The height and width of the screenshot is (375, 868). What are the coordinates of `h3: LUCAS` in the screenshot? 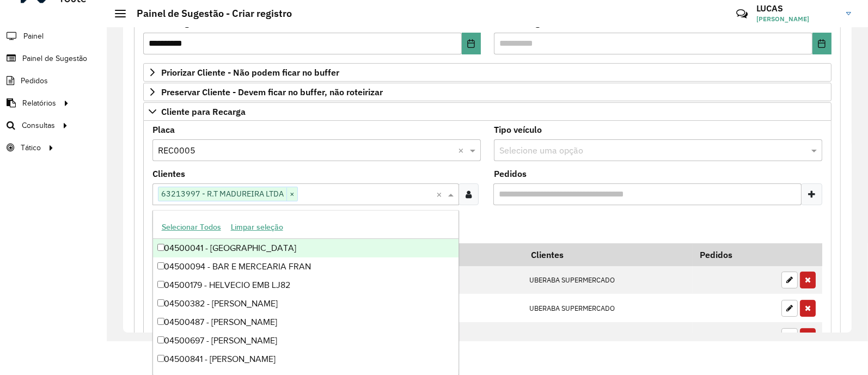 It's located at (797, 8).